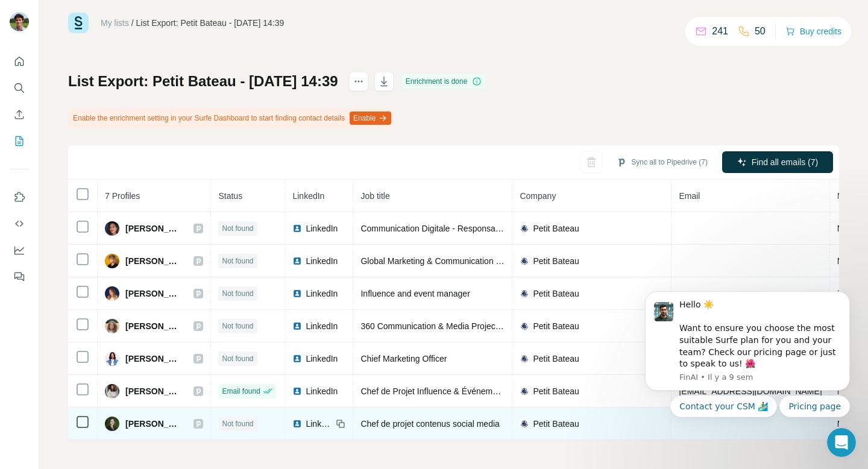  Describe the element at coordinates (241, 391) in the screenshot. I see `span: Email found` at that location.